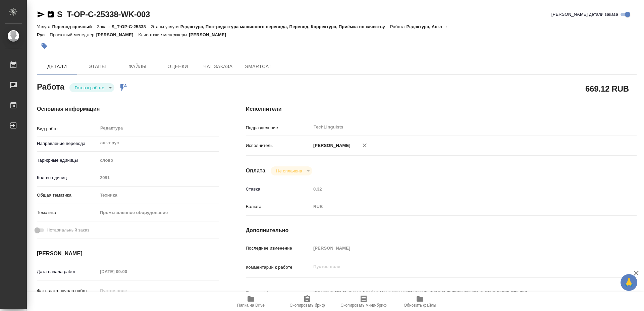 Image resolution: width=644 pixels, height=311 pixels. I want to click on p: Услуга, so click(44, 26).